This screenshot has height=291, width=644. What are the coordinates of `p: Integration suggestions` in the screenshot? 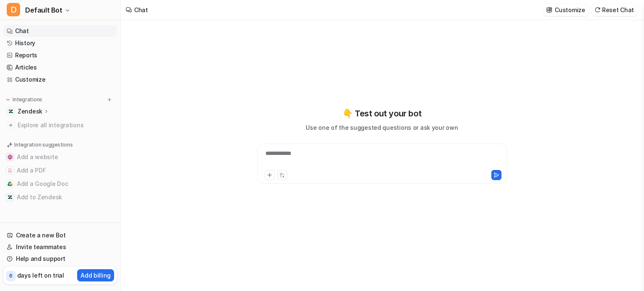 It's located at (43, 145).